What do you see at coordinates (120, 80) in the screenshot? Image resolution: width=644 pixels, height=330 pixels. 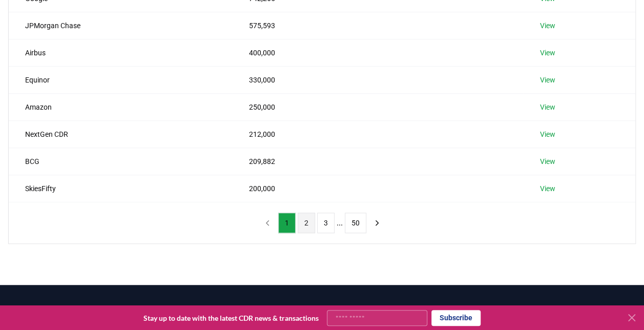 I see `td: Equinor` at bounding box center [120, 80].